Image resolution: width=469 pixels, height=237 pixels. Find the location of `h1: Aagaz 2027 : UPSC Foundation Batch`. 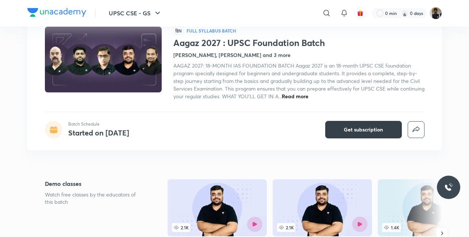

h1: Aagaz 2027 : UPSC Foundation Batch is located at coordinates (299, 43).